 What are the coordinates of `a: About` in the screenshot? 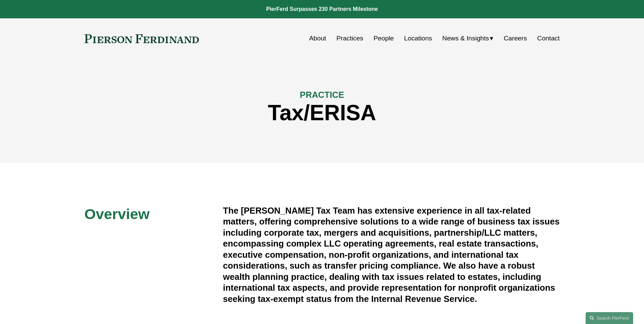 It's located at (318, 38).